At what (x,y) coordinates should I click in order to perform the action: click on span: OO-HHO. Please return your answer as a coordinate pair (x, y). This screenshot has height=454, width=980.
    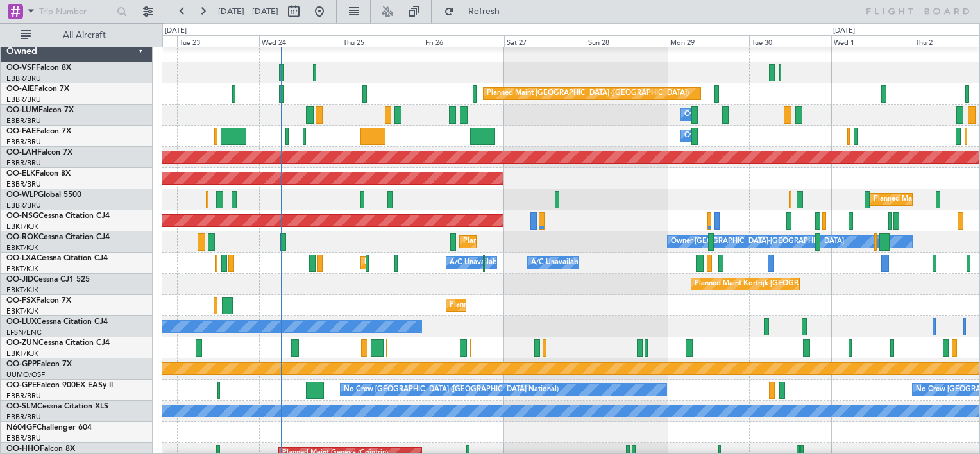
    Looking at the image, I should click on (23, 449).